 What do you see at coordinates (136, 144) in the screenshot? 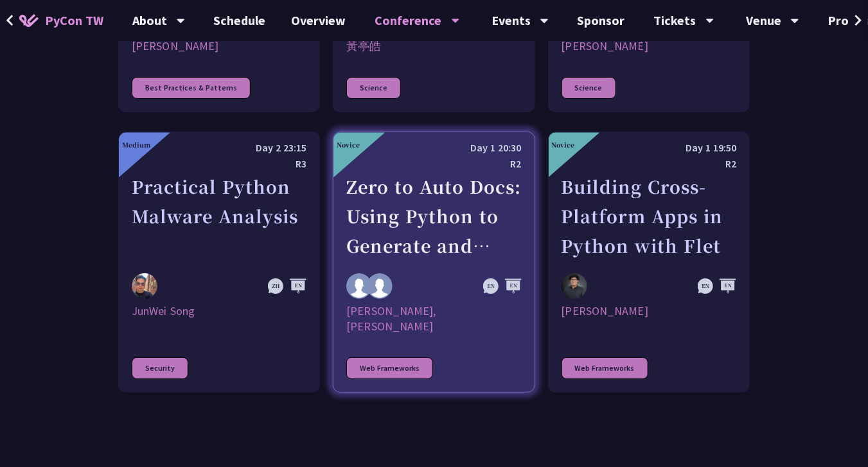
I see `div: Medium` at bounding box center [136, 144].